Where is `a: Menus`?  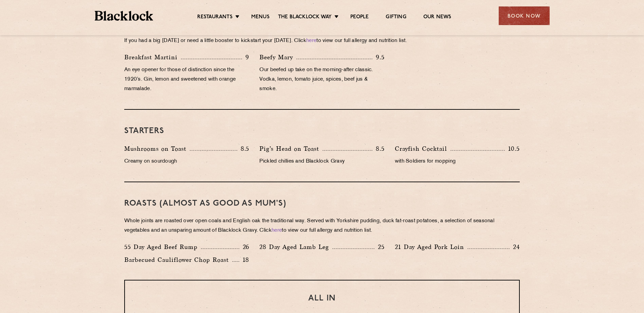 a: Menus is located at coordinates (260, 18).